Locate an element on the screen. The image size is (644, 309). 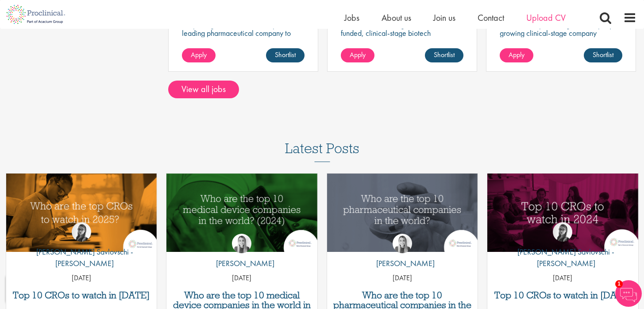
img: Top 10 pharmaceutical companies in the world 2025 is located at coordinates (402, 213).